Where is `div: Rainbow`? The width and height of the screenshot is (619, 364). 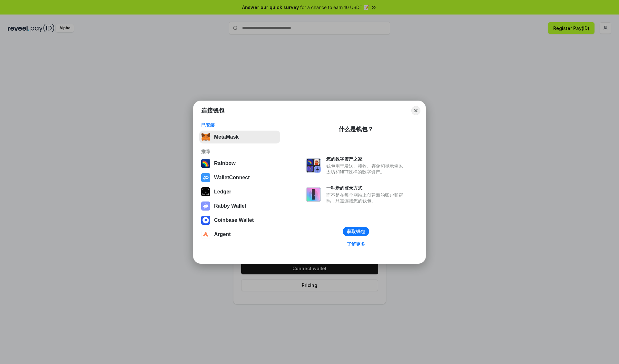
div: Rainbow is located at coordinates (225, 164).